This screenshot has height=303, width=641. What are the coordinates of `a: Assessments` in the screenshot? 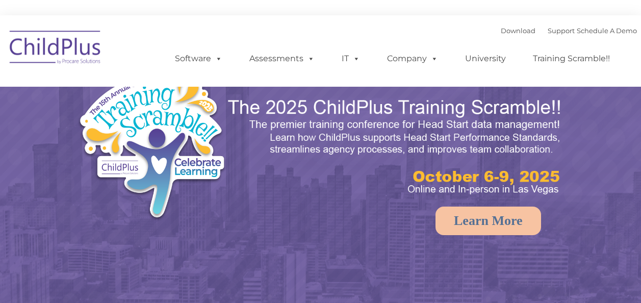 It's located at (282, 59).